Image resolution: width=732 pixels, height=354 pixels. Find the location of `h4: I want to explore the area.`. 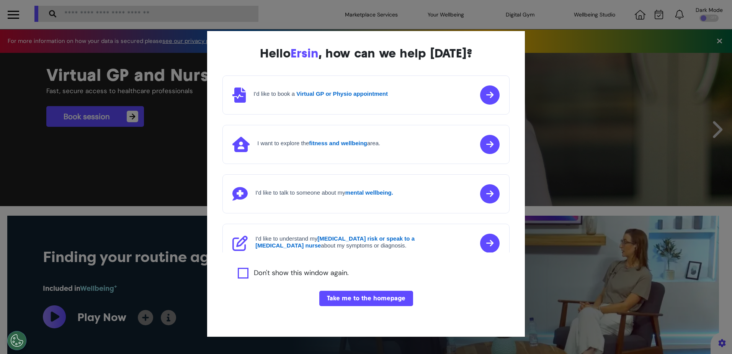

h4: I want to explore the area. is located at coordinates (318, 143).